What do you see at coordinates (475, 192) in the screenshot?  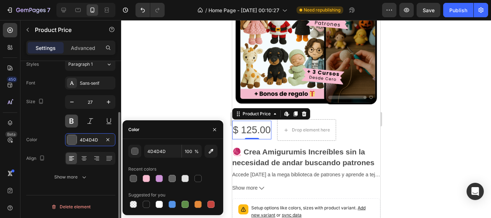 I see `div: Open Intercom Messenger` at bounding box center [475, 192].